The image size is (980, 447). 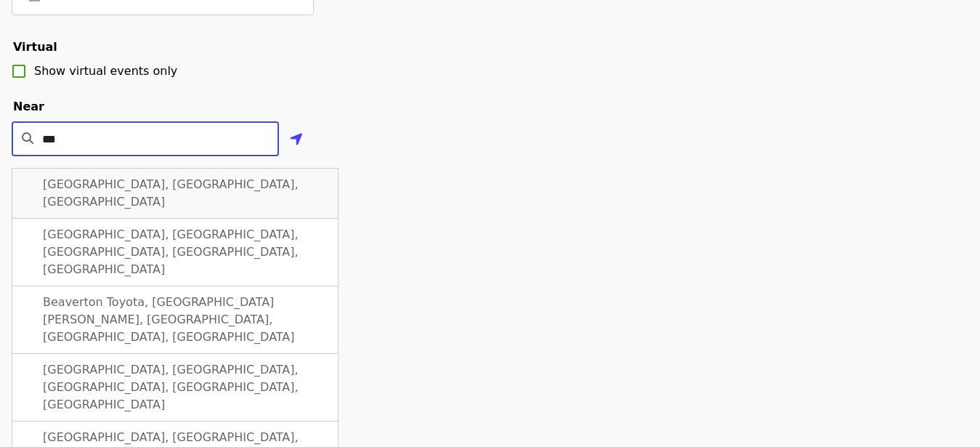 I want to click on i: location-arrow icon, so click(x=296, y=140).